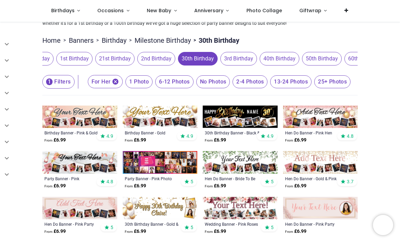  I want to click on button: 30th Birthday, so click(196, 59).